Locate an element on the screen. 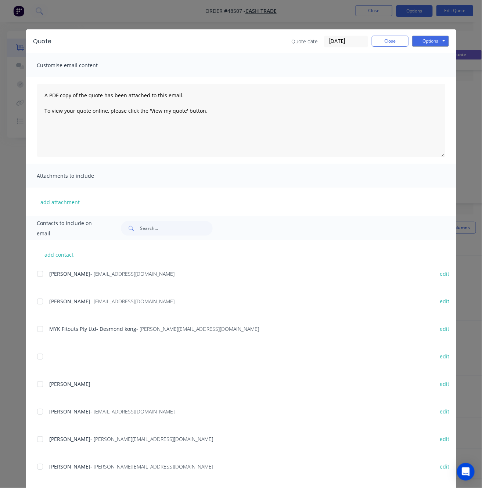 This screenshot has height=488, width=482. span: Quote date is located at coordinates (305, 41).